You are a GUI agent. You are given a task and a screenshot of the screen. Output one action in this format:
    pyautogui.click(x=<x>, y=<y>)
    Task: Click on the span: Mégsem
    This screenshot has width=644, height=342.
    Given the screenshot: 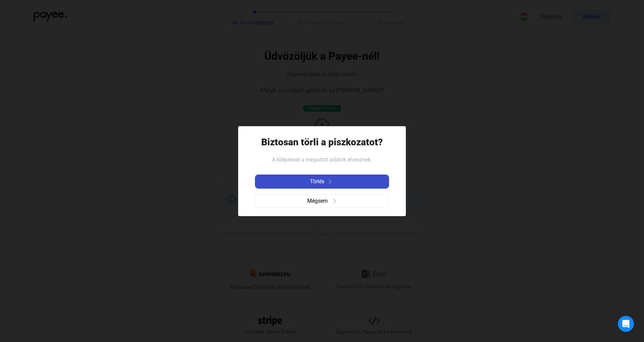 What is the action you would take?
    pyautogui.click(x=317, y=201)
    